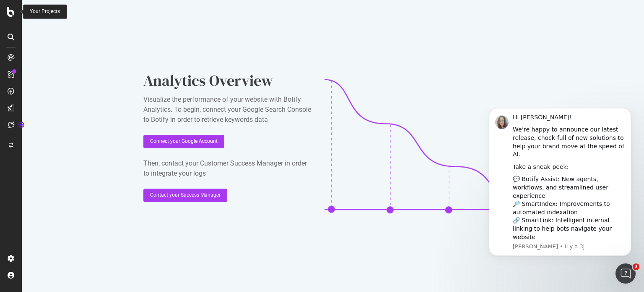 Image resolution: width=644 pixels, height=292 pixels. I want to click on div: Your Projects, so click(45, 11).